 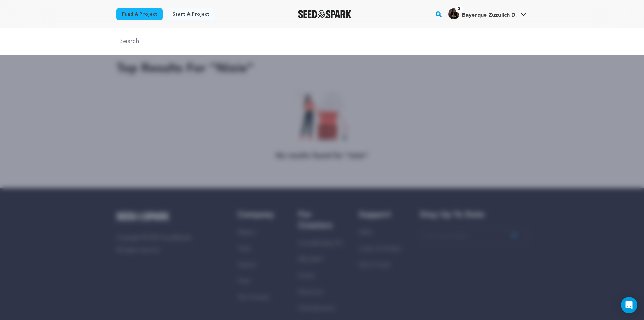 What do you see at coordinates (322, 41) in the screenshot?
I see `input: Search` at bounding box center [322, 41].